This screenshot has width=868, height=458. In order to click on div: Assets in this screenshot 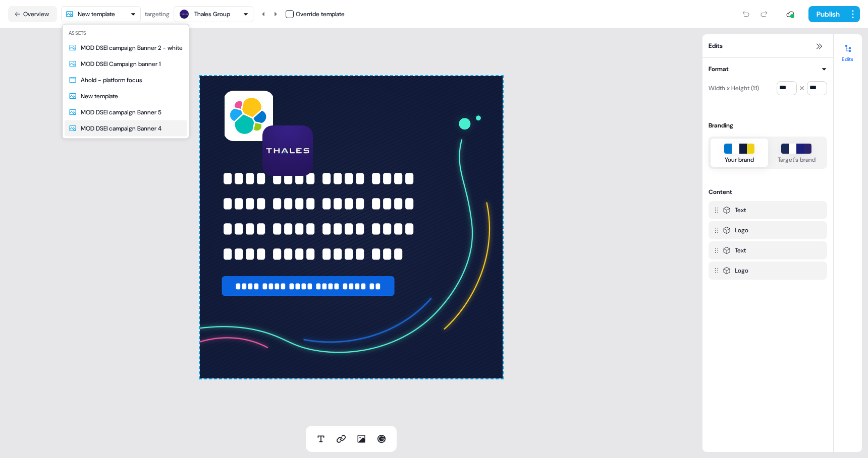, I will do `click(126, 33)`.